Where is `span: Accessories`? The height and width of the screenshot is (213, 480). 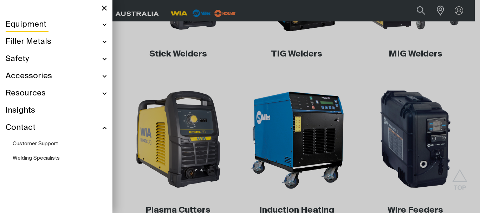 span: Accessories is located at coordinates (29, 76).